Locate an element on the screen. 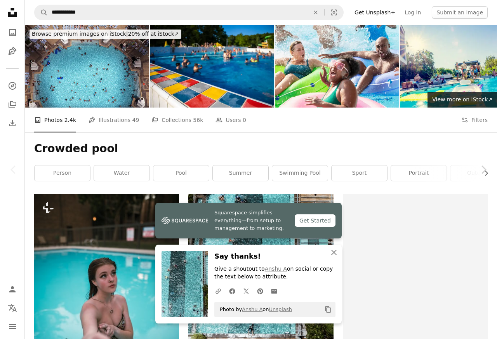  a: Next is located at coordinates (483, 170).